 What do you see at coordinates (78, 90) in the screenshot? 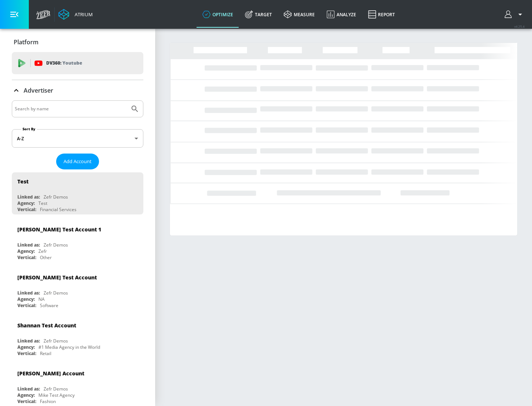
I see `div: Advertiser` at bounding box center [78, 90].